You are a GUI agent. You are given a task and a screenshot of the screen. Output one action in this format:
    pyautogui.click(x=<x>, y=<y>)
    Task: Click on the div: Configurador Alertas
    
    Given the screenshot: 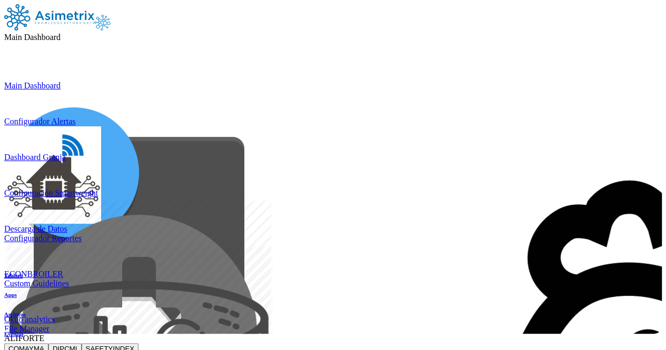 What is the action you would take?
    pyautogui.click(x=333, y=122)
    